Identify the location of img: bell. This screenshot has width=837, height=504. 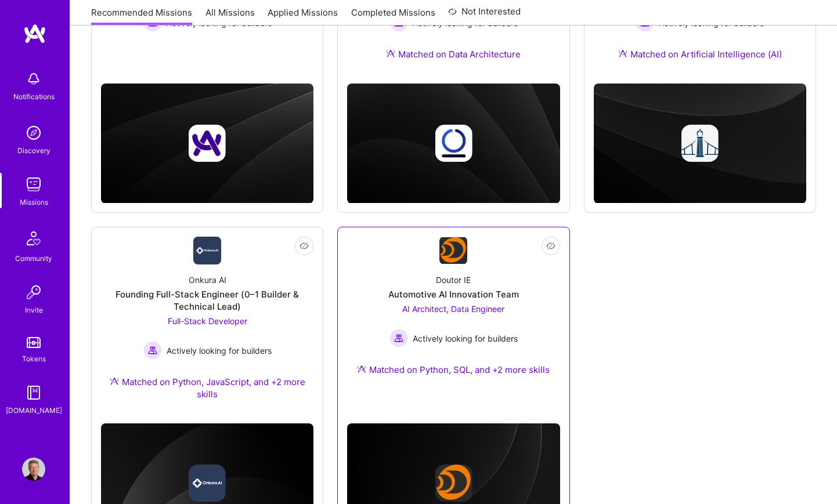
(34, 79).